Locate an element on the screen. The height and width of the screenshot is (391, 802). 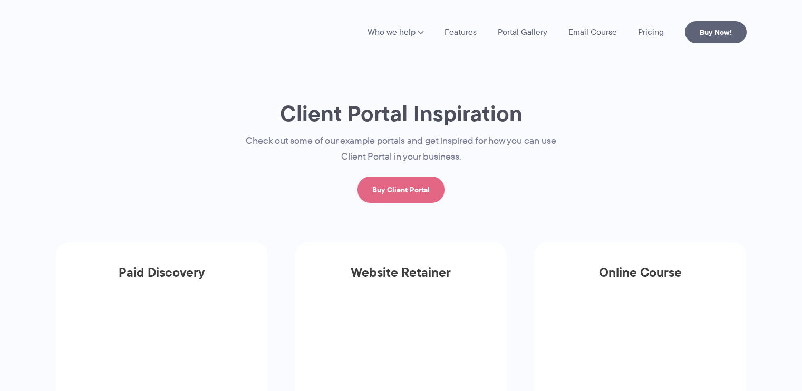
a: Portal Gallery is located at coordinates (522, 32).